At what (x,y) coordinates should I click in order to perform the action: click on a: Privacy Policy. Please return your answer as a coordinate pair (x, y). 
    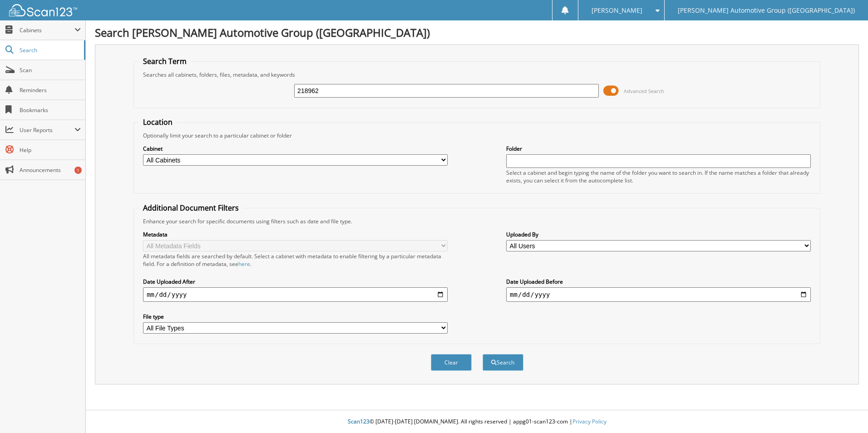
    Looking at the image, I should click on (589, 421).